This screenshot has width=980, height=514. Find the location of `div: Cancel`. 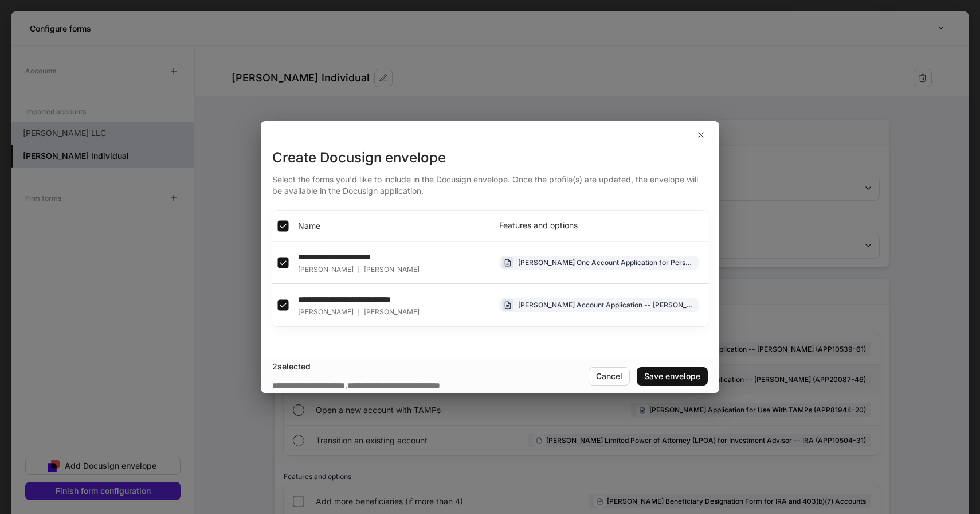

div: Cancel is located at coordinates (609, 376).